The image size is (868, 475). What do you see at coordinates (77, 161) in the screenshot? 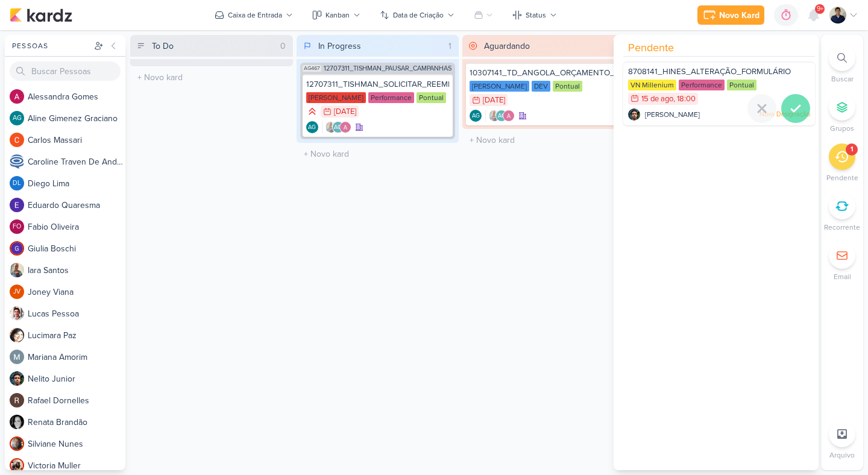
I see `div: C a r o l i n e T r a v e n D e A n d r a d e` at bounding box center [77, 161].